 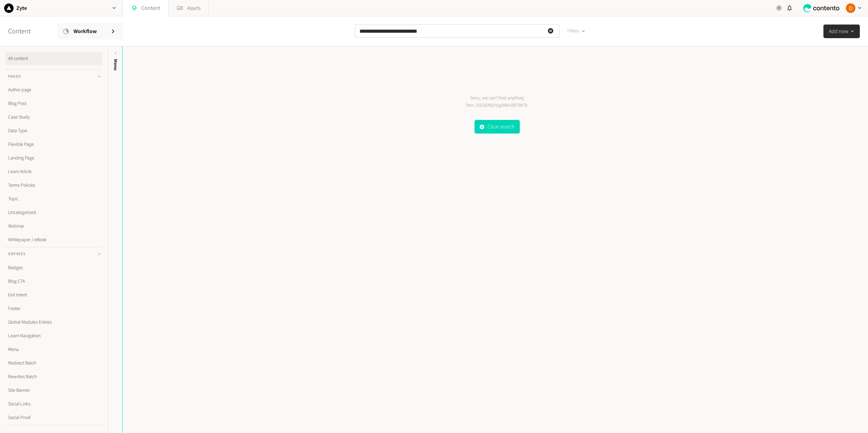 I want to click on a: All content, so click(x=54, y=58).